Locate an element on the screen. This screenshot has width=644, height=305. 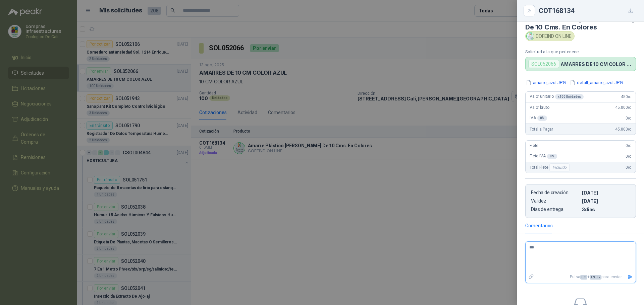
button: Enviar is located at coordinates (630, 277).